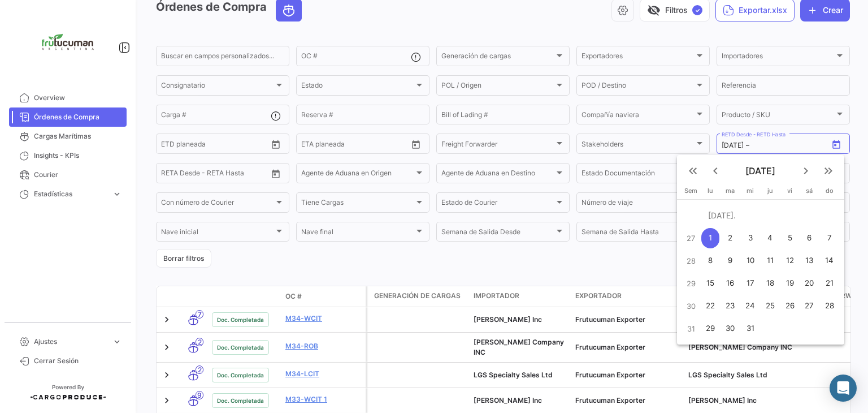 The image size is (868, 413). What do you see at coordinates (770, 238) in the screenshot?
I see `button: 4 de julio de 2024` at bounding box center [770, 238].